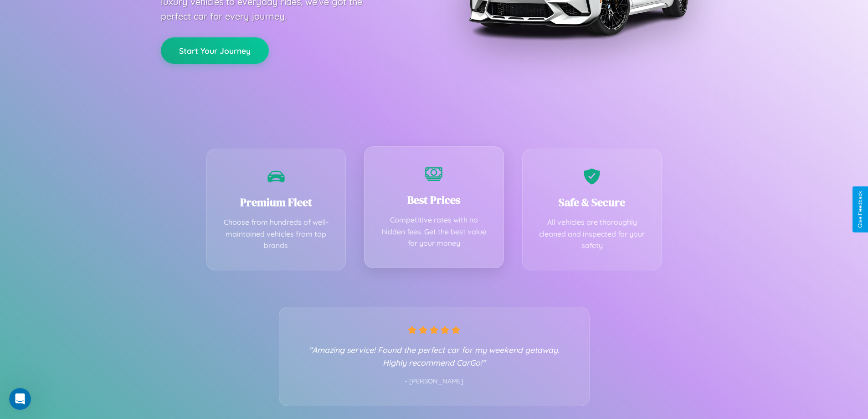  Describe the element at coordinates (592, 234) in the screenshot. I see `p: All vehicles are thoroughly cleaned and inspected for your safety` at that location.